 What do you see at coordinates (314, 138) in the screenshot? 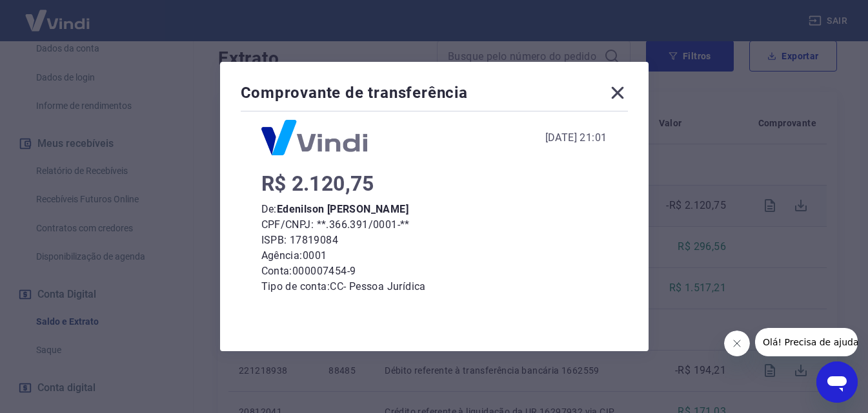
I see `img: Logo` at bounding box center [314, 138].